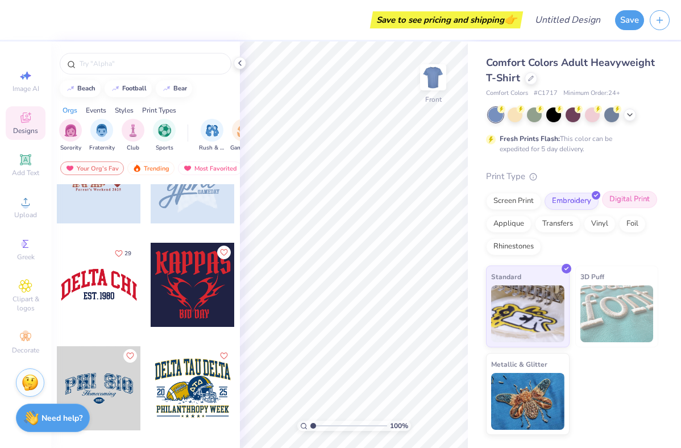  Describe the element at coordinates (507, 93) in the screenshot. I see `span: Comfort Colors` at that location.